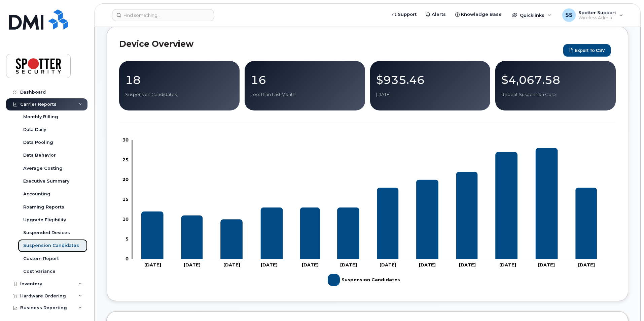 Image resolution: width=644 pixels, height=321 pixels. What do you see at coordinates (597, 12) in the screenshot?
I see `span: Spotter Support` at bounding box center [597, 12].